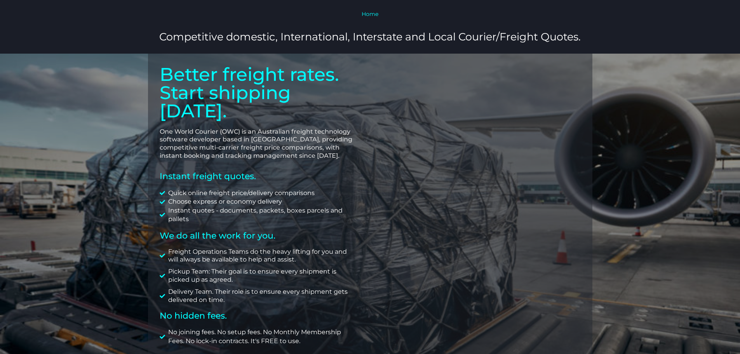  I want to click on span: Choose express or economy delivery, so click(224, 202).